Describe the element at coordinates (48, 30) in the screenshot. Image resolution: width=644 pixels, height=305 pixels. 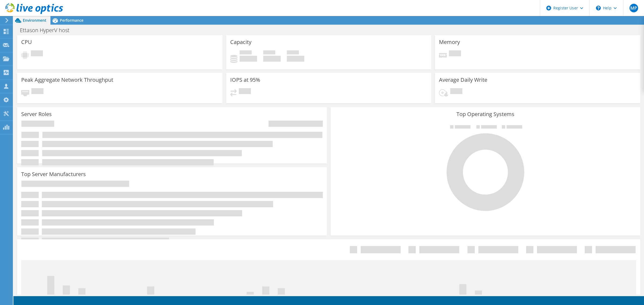
I see `h1: Ettason HyperV host` at that location.